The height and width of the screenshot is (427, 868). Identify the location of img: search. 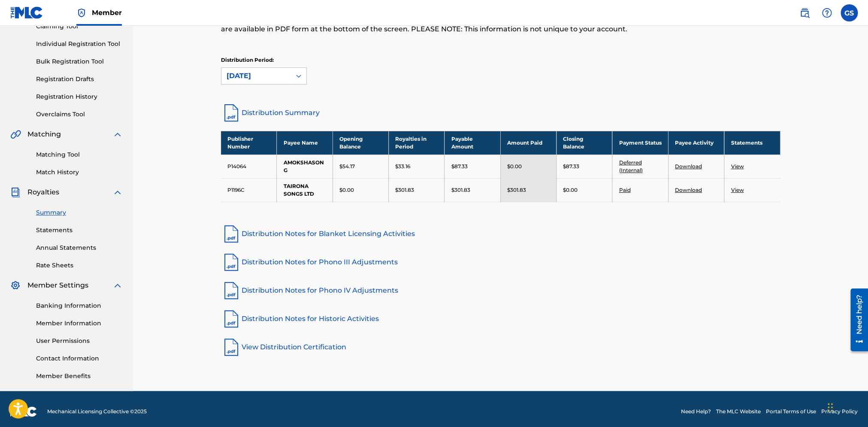
(804, 13).